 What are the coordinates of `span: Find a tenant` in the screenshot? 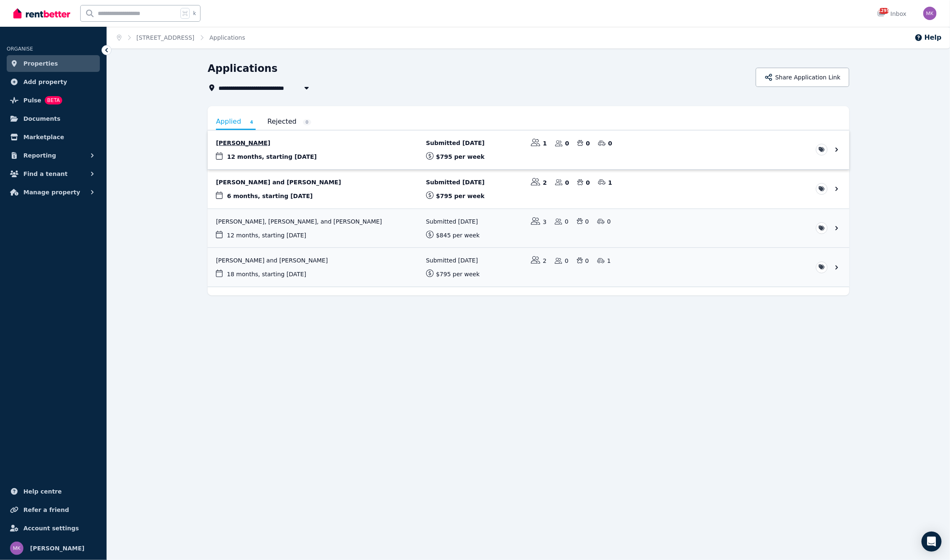 It's located at (46, 174).